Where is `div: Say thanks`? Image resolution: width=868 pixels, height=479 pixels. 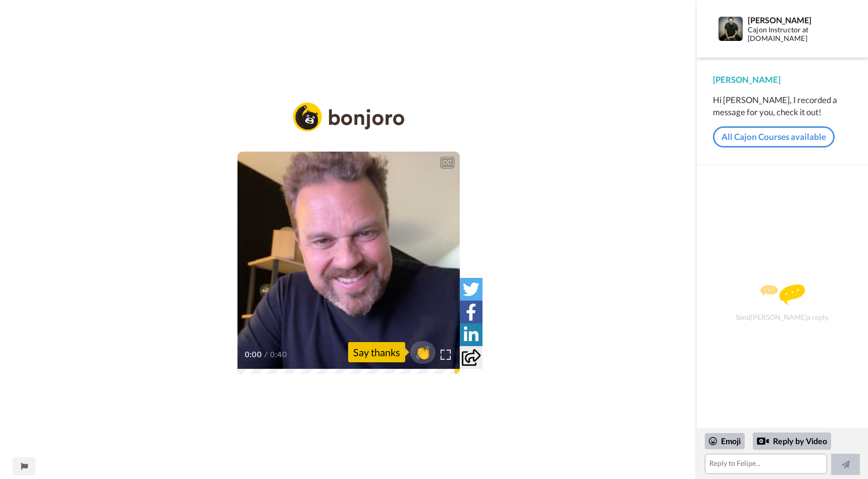 div: Say thanks is located at coordinates (377, 352).